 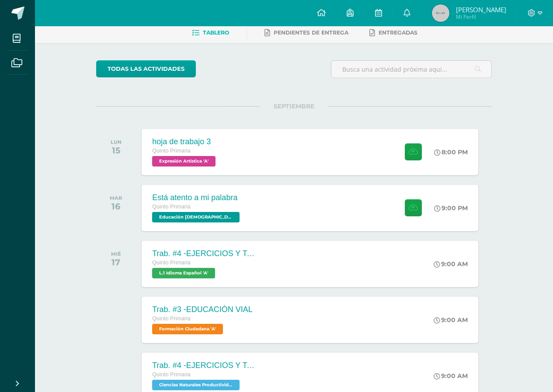 I want to click on span: Tablero, so click(x=216, y=32).